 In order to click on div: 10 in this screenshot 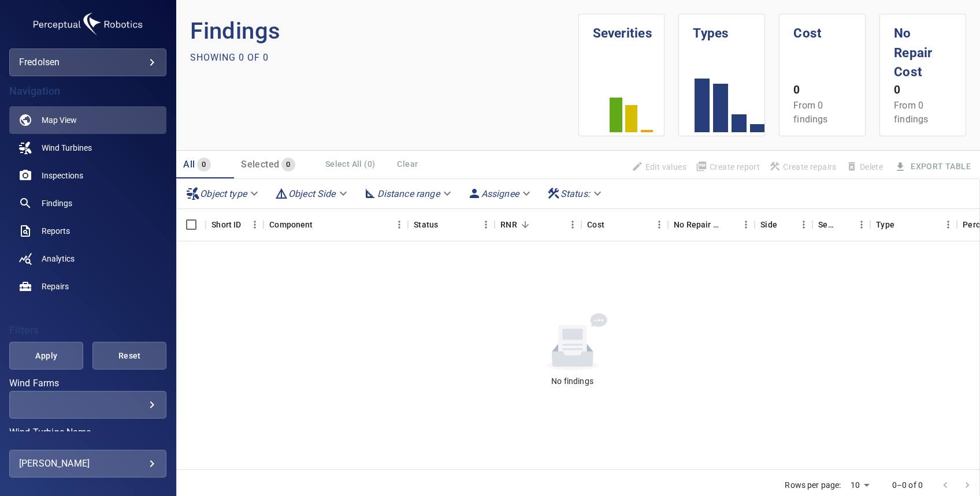, I will do `click(860, 485)`.